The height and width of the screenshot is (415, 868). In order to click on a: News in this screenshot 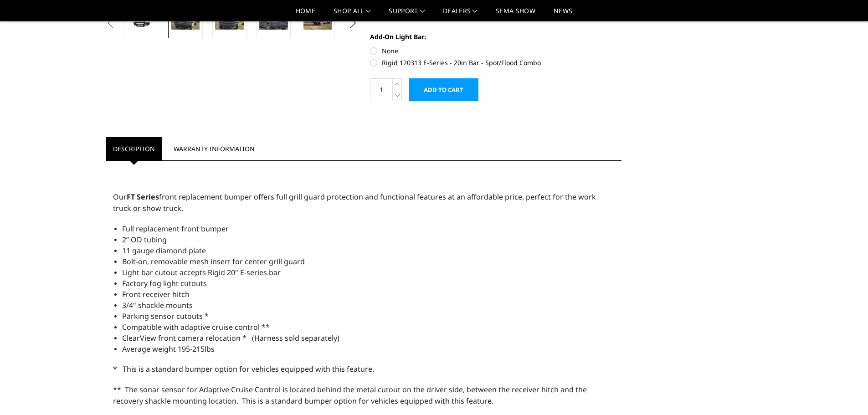, I will do `click(563, 14)`.